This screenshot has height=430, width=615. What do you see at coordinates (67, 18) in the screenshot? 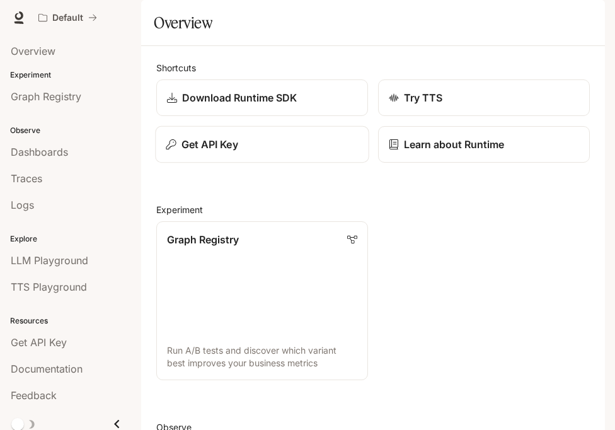
I see `p: Default` at bounding box center [67, 18].